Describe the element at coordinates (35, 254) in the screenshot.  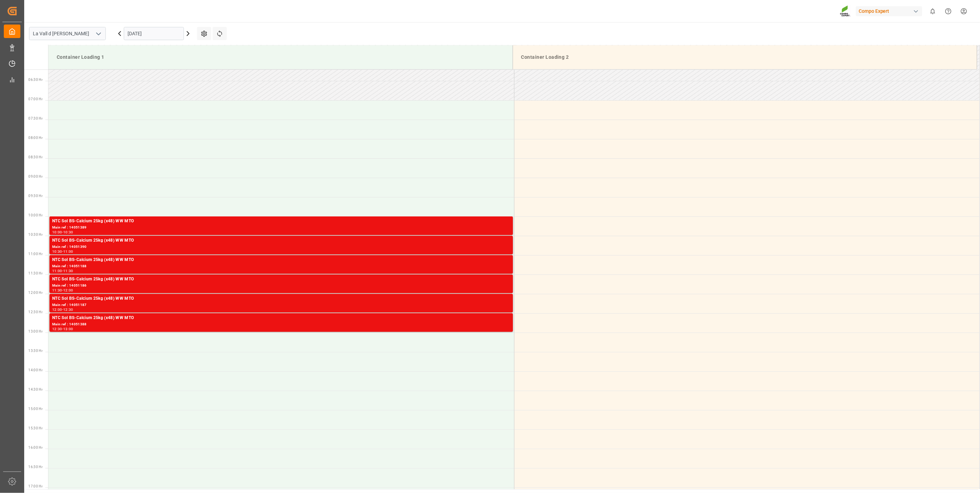
I see `span: 11:00 Hr` at that location.